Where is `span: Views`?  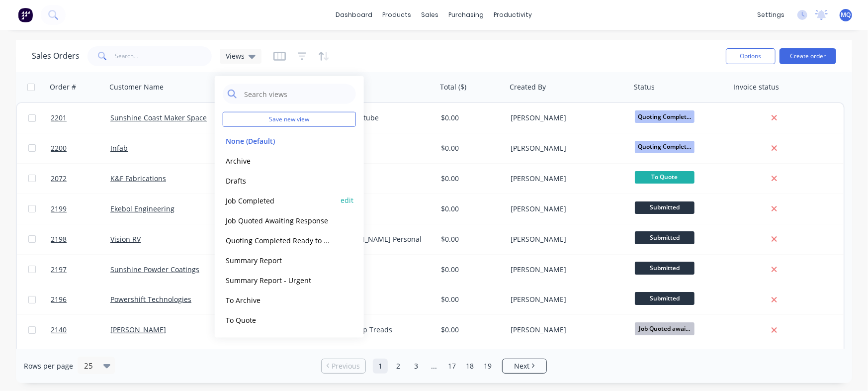 span: Views is located at coordinates (235, 55).